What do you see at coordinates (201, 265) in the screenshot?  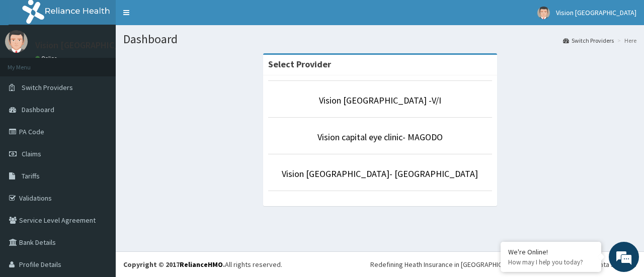 I see `a: RelianceHMO` at bounding box center [201, 265].